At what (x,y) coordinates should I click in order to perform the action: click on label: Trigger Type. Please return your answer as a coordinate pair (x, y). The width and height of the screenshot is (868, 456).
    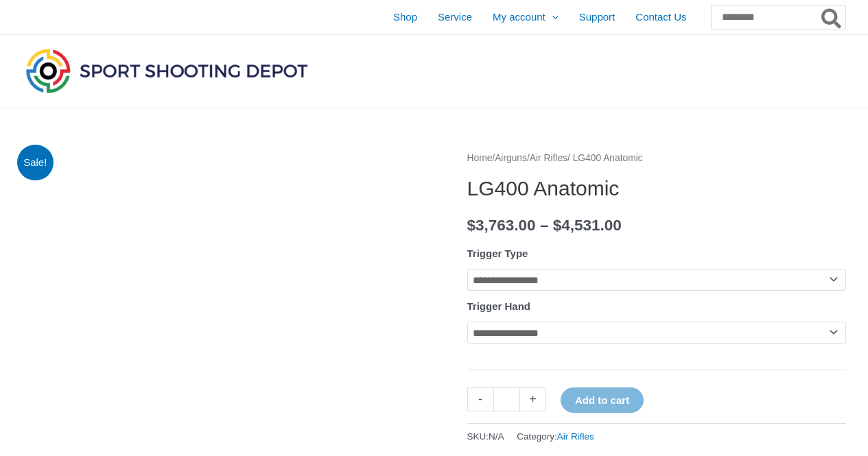
    Looking at the image, I should click on (498, 253).